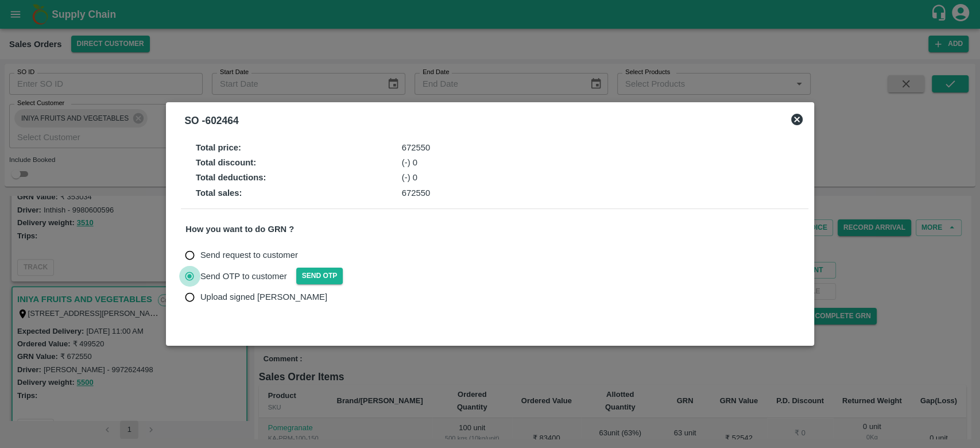  I want to click on strong: How you want to do GRN ?, so click(240, 229).